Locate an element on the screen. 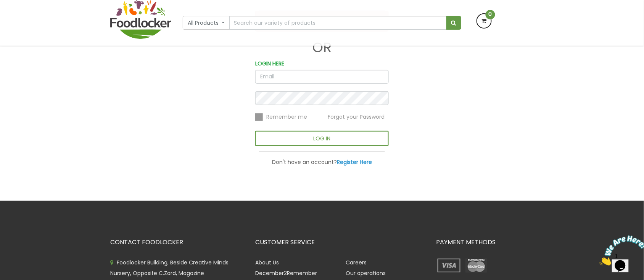 The height and width of the screenshot is (280, 644). div: CloseChat attention grabber is located at coordinates (24, 18).